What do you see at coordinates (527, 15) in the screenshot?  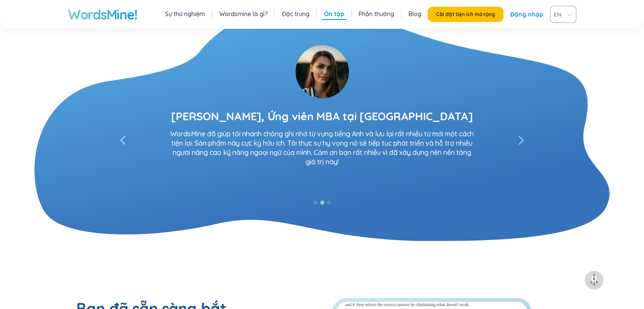 I see `font: Đăng nhập` at bounding box center [527, 15].